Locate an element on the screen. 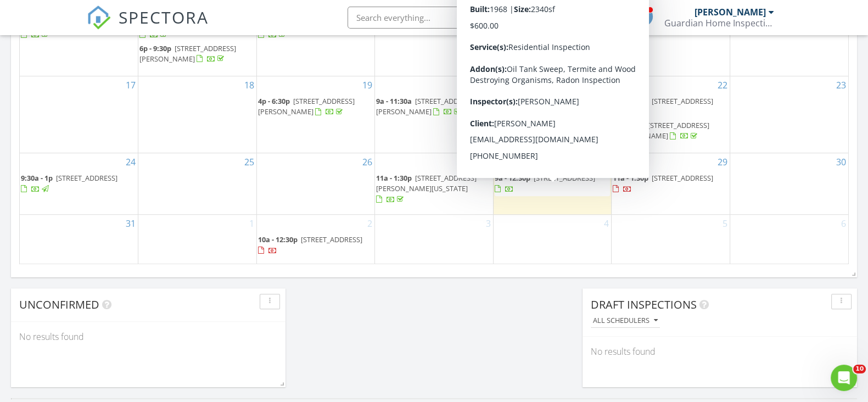 The image size is (868, 402). a: Go to August 22, 2025 is located at coordinates (723, 85).